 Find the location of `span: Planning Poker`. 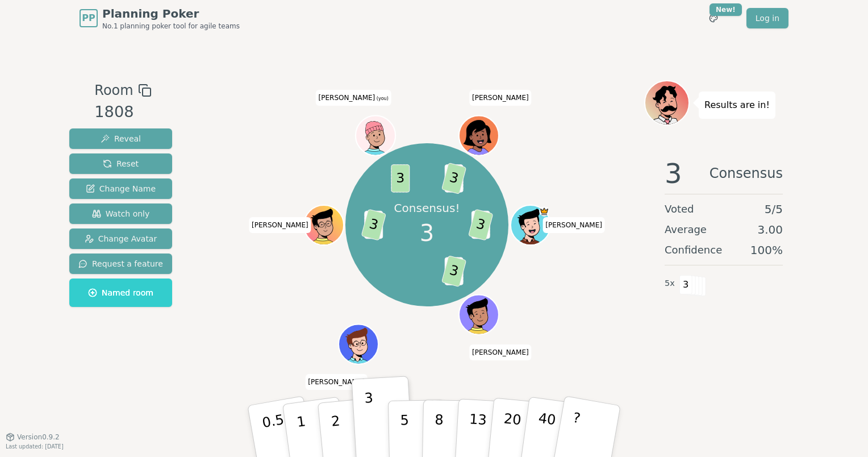

span: Planning Poker is located at coordinates (171, 14).